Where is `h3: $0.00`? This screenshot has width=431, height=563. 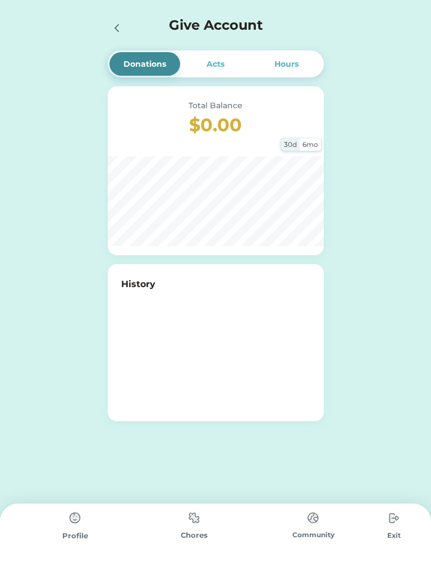 h3: $0.00 is located at coordinates (215, 125).